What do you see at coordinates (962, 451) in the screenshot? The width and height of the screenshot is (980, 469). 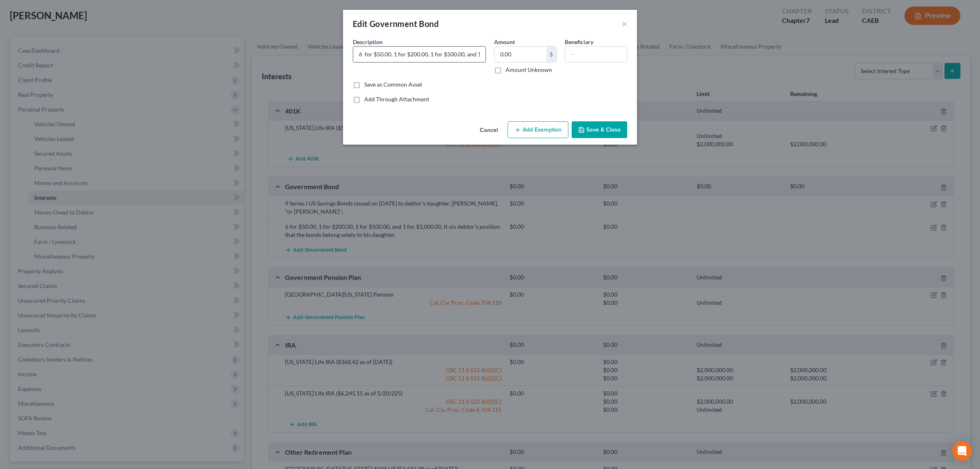 I see `div: Open Intercom Messenger` at bounding box center [962, 451].